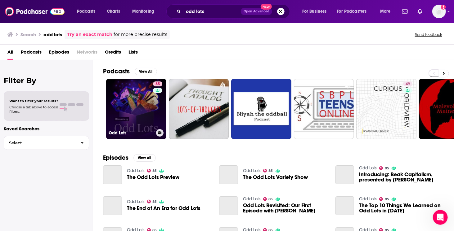 The width and height of the screenshot is (454, 231). I want to click on a: Credits, so click(113, 53).